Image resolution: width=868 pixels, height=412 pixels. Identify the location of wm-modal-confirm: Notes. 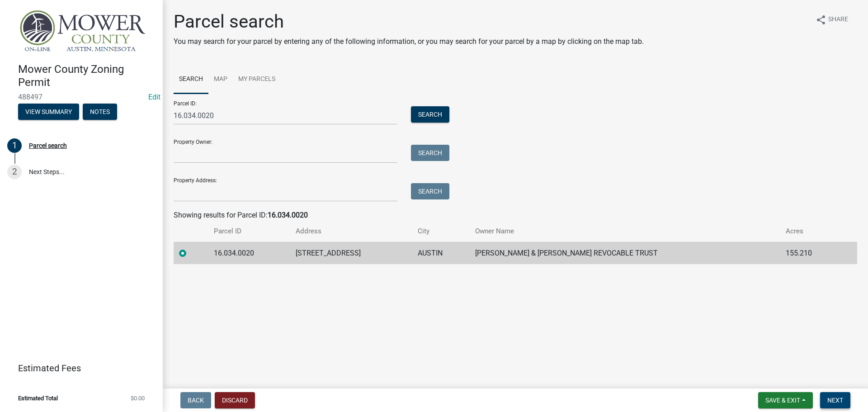
(100, 112).